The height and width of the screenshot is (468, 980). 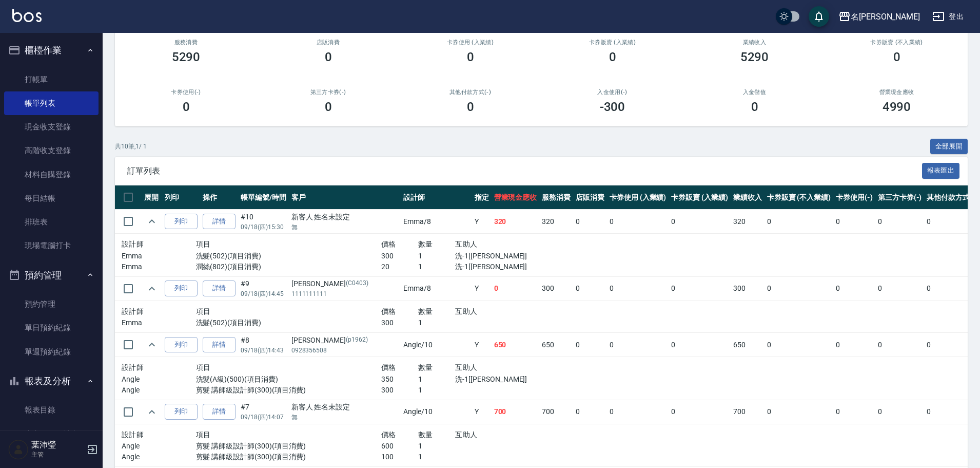 What do you see at coordinates (27, 16) in the screenshot?
I see `img: Logo` at bounding box center [27, 16].